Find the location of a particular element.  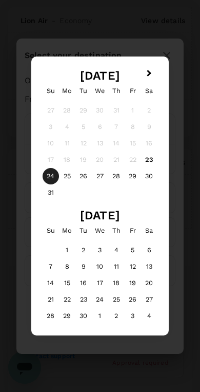

div: Choose Saturday, September 6th, 2025 is located at coordinates (149, 250).